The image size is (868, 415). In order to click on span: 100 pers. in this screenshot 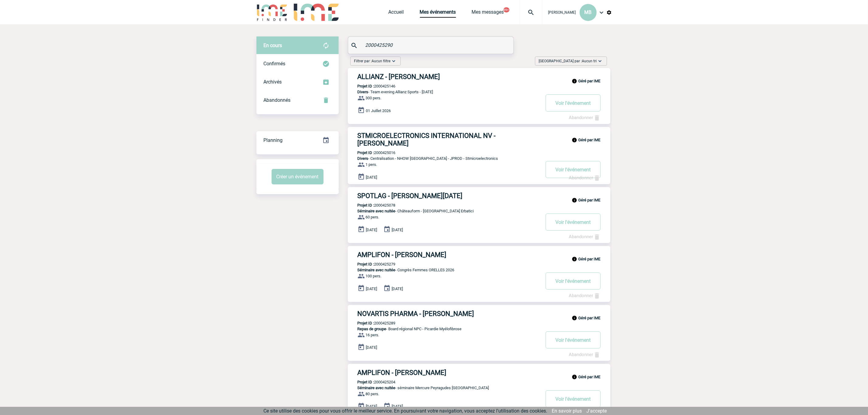, I will do `click(374, 276)`.